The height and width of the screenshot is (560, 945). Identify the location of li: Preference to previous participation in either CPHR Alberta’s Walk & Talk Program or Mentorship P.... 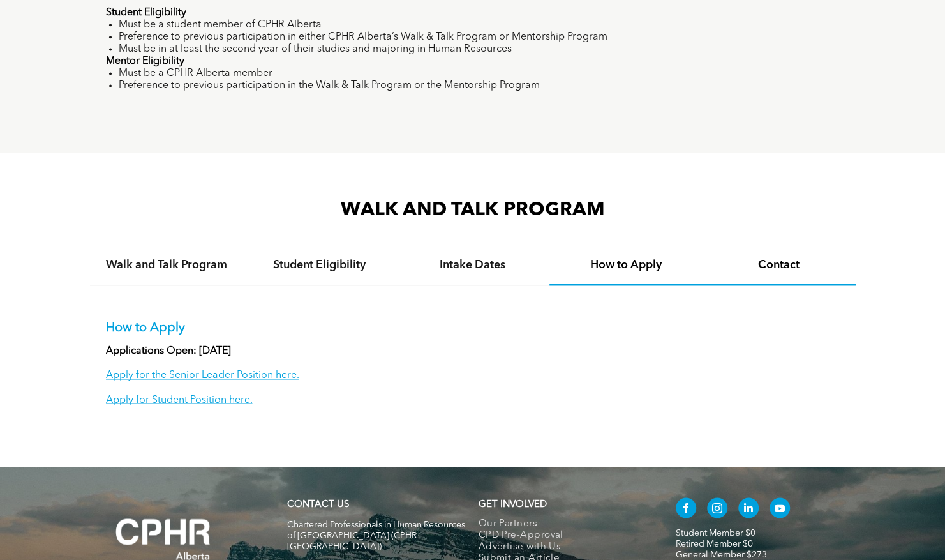
(479, 37).